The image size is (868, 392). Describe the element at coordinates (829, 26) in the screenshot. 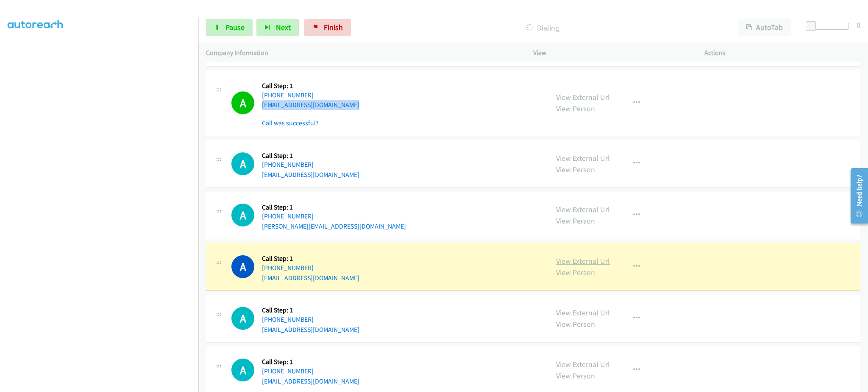

I see `div: Delay between calls (in seconds)` at that location.